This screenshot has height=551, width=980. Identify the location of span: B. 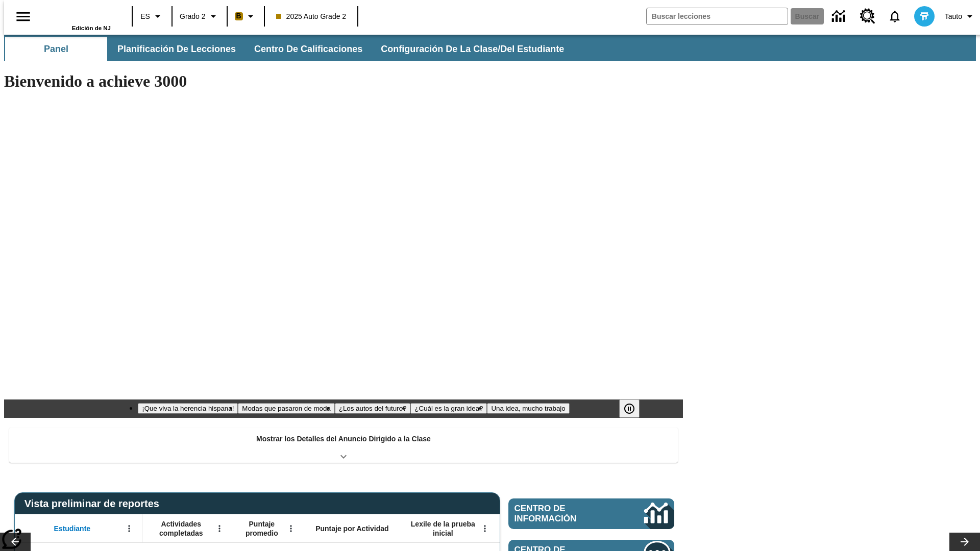
(239, 16).